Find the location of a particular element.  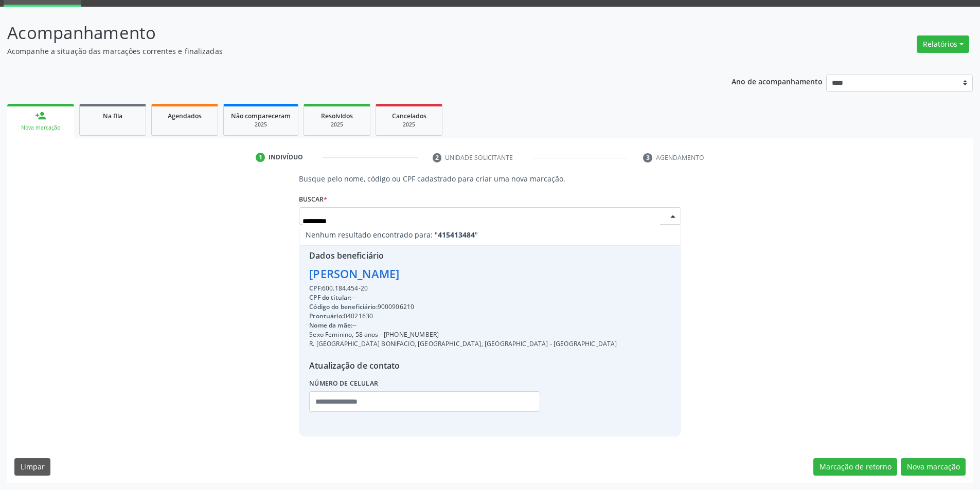

div: 600.184.454-20 is located at coordinates (463, 288).